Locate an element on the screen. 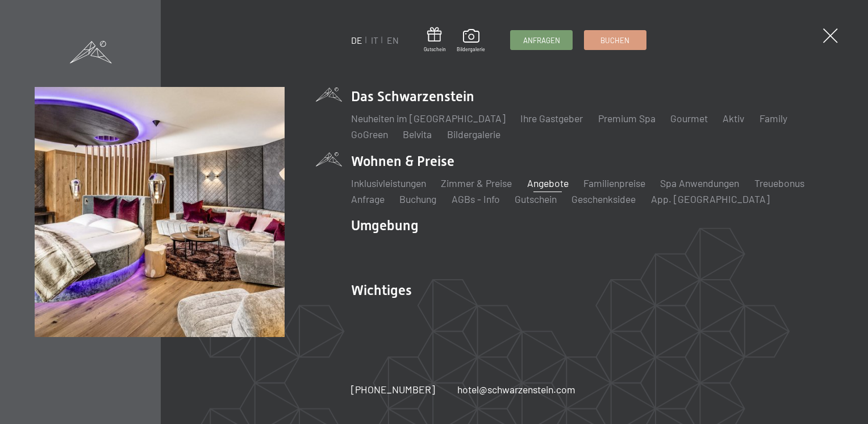  a: Gourmet is located at coordinates (689, 118).